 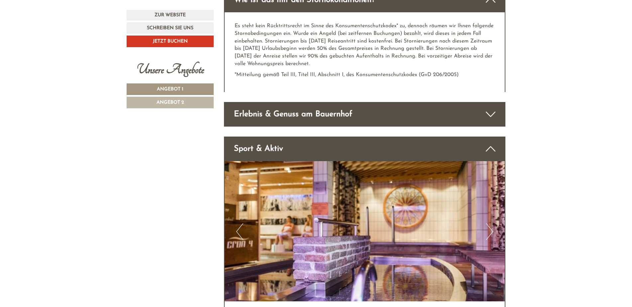 What do you see at coordinates (365, 149) in the screenshot?
I see `div: Sport & Aktiv` at bounding box center [365, 149].